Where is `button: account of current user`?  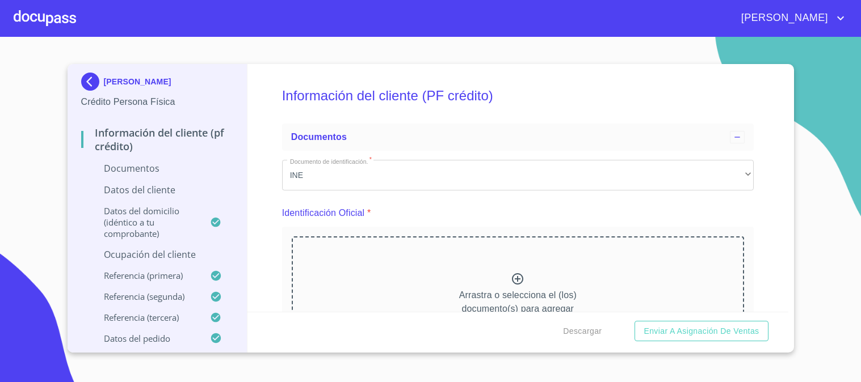 button: account of current user is located at coordinates (790, 18).